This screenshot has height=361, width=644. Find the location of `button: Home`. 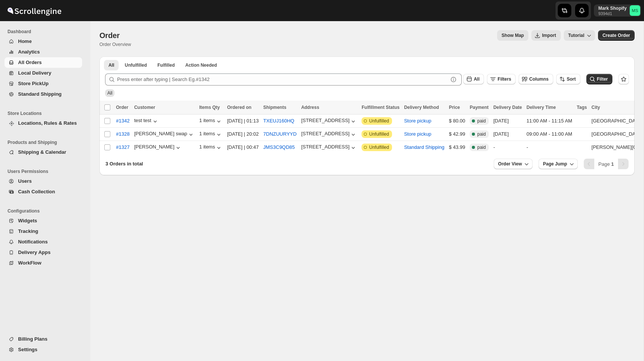

button: Home is located at coordinates (43, 42).